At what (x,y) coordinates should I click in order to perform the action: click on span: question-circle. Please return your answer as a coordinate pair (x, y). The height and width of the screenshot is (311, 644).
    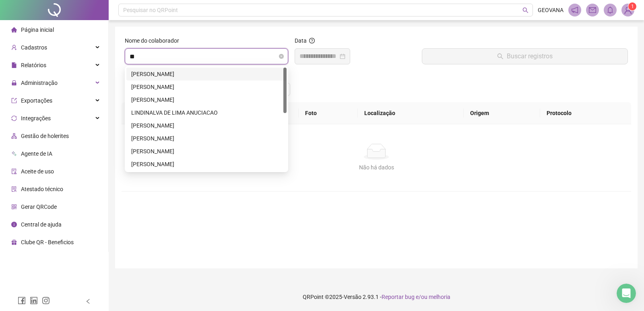
    Looking at the image, I should click on (312, 41).